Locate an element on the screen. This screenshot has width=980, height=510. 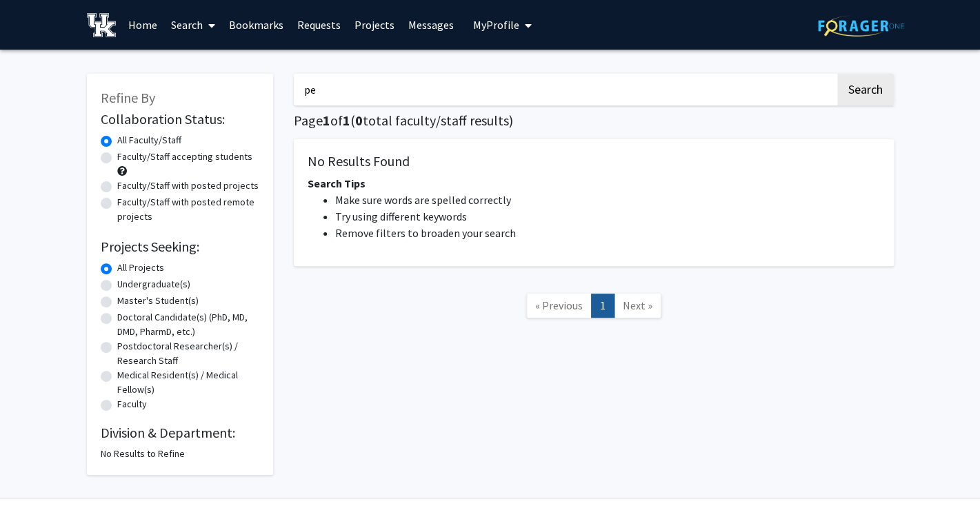
a: Requests is located at coordinates (318, 25).